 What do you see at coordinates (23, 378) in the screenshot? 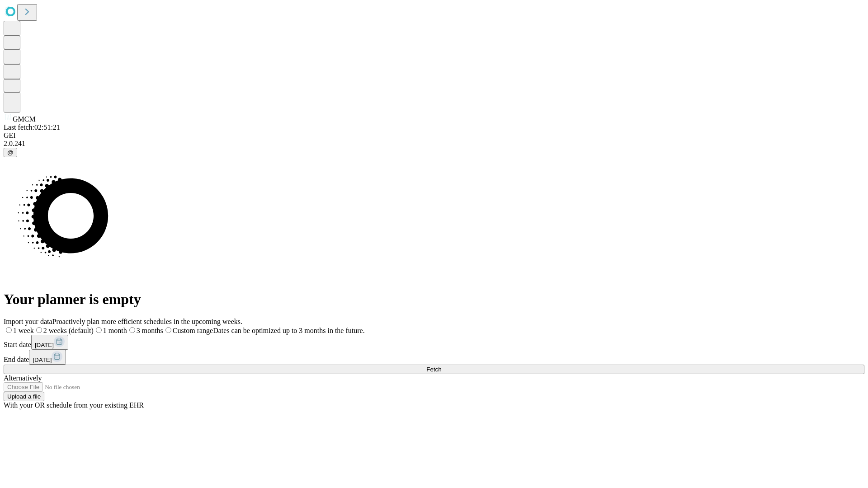
I see `span: Alternatively` at bounding box center [23, 378].